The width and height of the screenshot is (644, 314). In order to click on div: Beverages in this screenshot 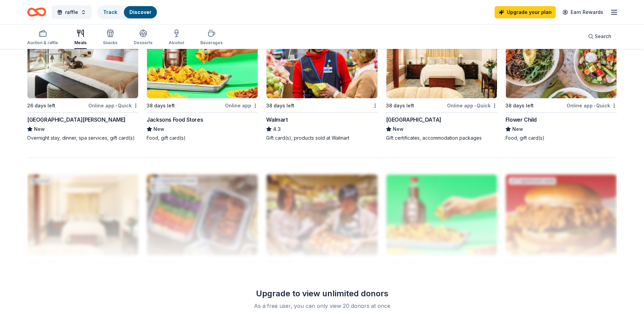, I will do `click(212, 43)`.